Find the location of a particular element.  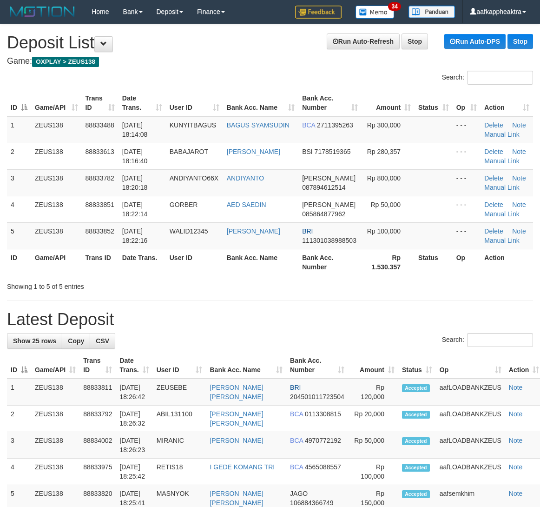

th: Action: activate to sort column ascending is located at coordinates (507, 103).